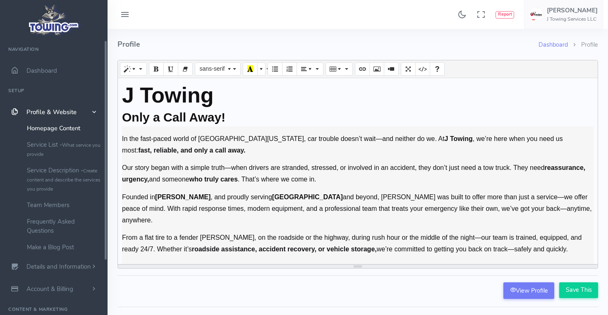  What do you see at coordinates (64, 205) in the screenshot?
I see `a: Team Members` at bounding box center [64, 205].